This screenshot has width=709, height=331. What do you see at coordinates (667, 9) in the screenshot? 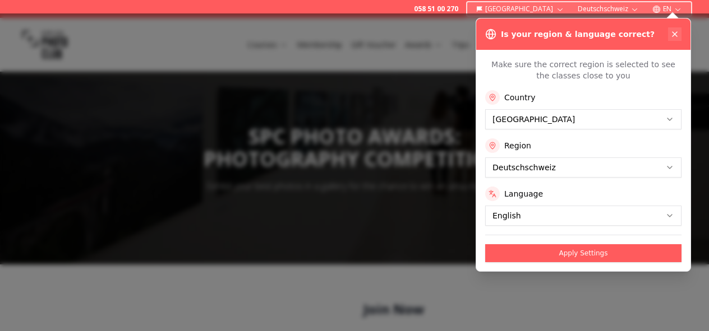
I see `button: EN` at bounding box center [667, 9].